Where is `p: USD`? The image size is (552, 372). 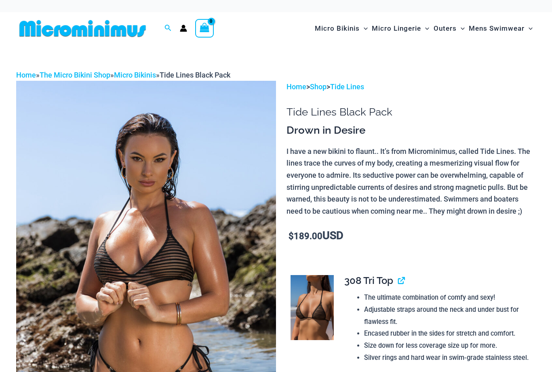
p: USD is located at coordinates (411, 236).